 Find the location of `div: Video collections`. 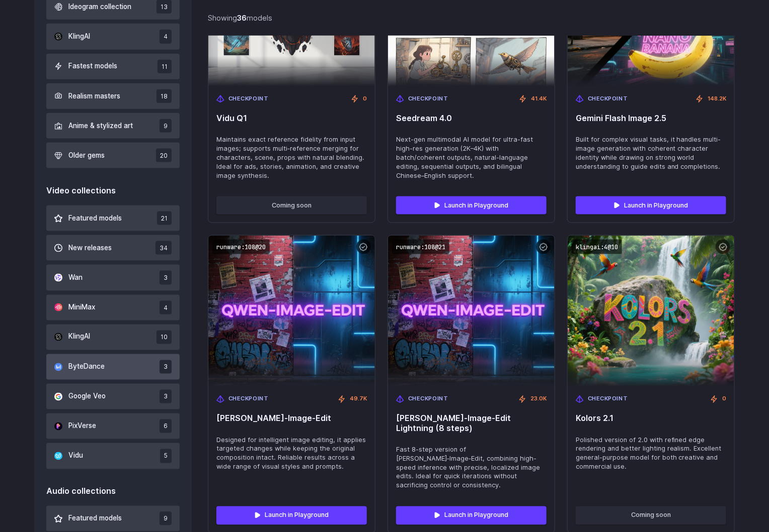

div: Video collections is located at coordinates (113, 191).